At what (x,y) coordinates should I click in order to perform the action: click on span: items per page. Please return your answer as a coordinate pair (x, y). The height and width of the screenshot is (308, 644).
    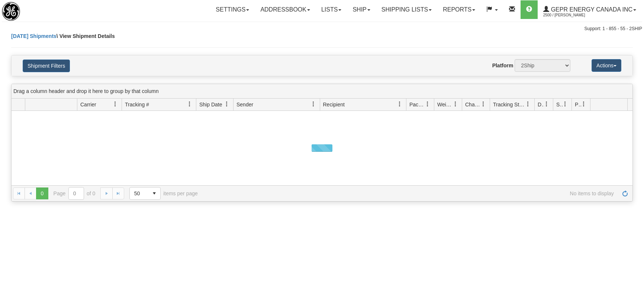
    Looking at the image, I should click on (164, 194).